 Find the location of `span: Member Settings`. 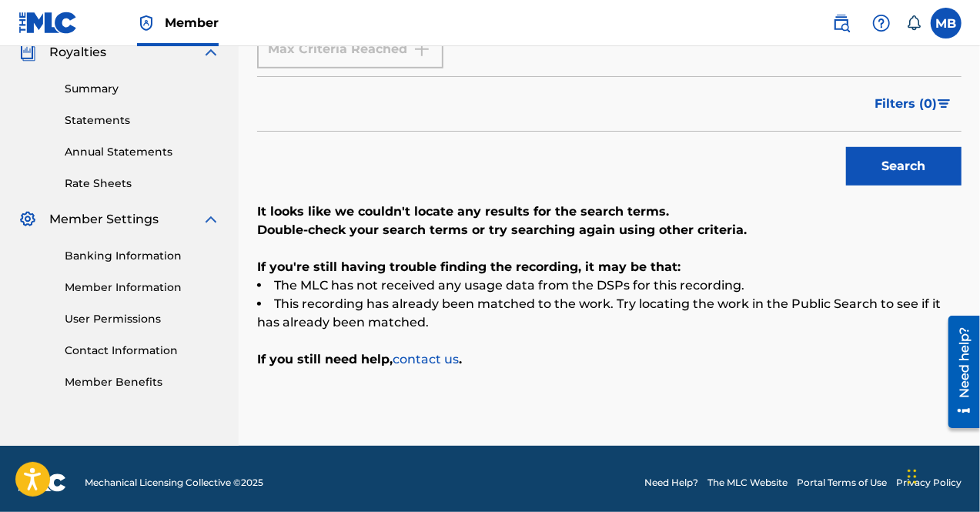

span: Member Settings is located at coordinates (103, 219).